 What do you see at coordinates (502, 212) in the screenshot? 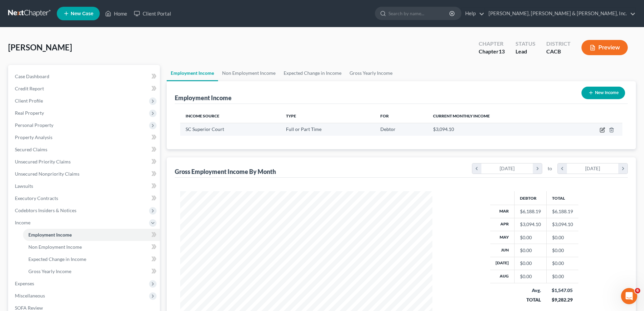
I see `th: Mar` at bounding box center [502, 212].